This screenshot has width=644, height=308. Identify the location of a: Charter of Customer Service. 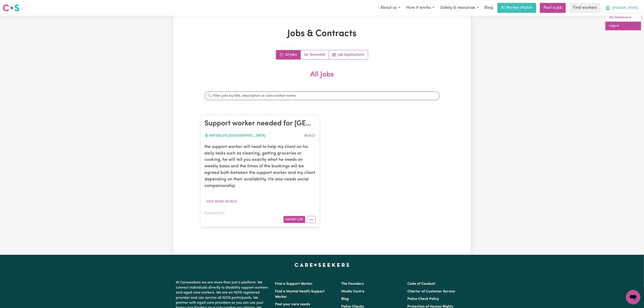
(431, 291).